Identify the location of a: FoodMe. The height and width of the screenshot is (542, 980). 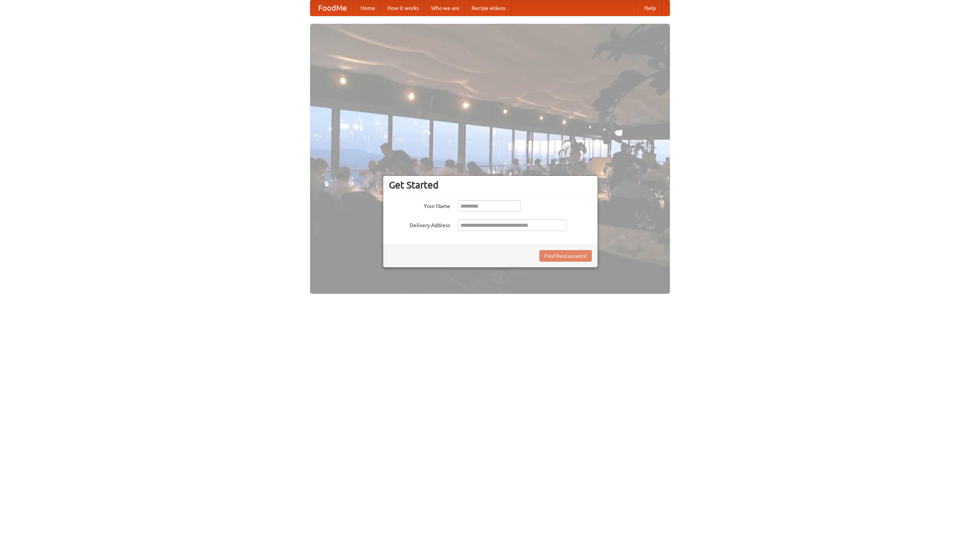
(332, 8).